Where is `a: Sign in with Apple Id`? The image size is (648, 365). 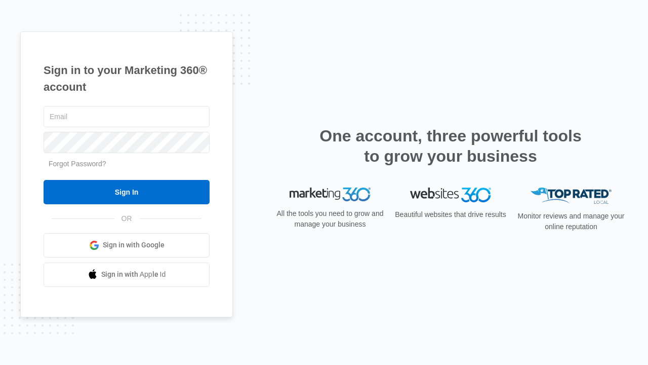 a: Sign in with Apple Id is located at coordinates (127, 274).